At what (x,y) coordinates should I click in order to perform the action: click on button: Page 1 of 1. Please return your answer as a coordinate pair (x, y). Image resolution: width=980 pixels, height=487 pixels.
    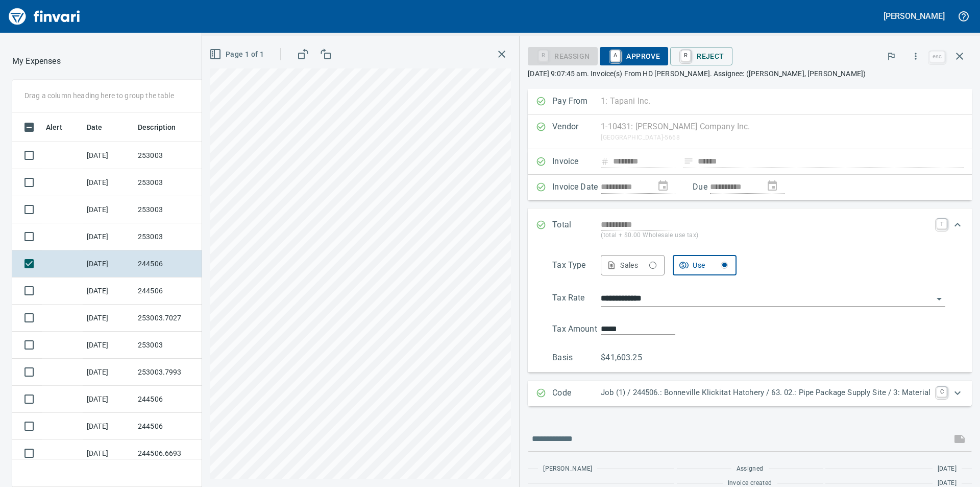
    Looking at the image, I should click on (237, 54).